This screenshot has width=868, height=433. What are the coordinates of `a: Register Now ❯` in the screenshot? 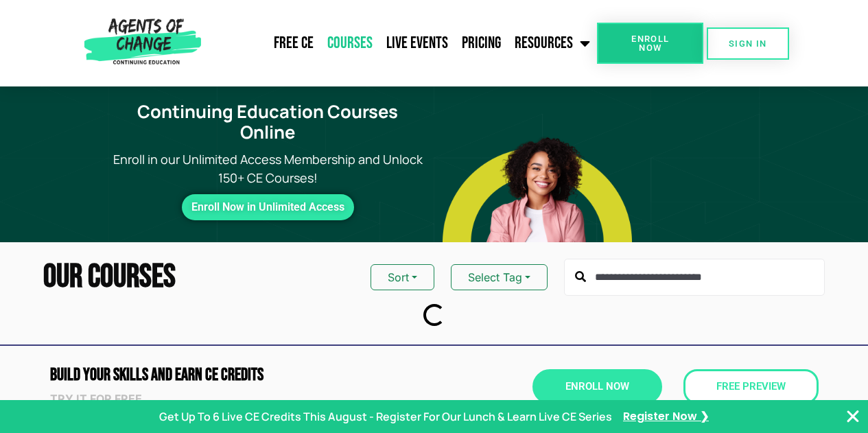 It's located at (665, 416).